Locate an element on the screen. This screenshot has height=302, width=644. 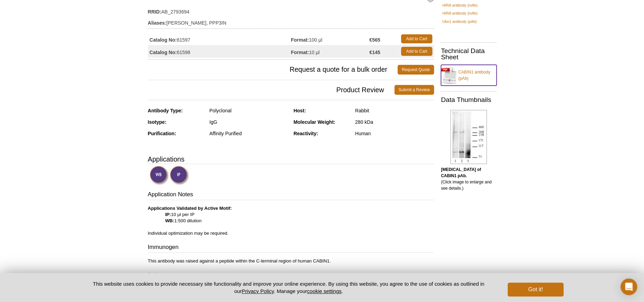
strong: Isotype: is located at coordinates (157, 122).